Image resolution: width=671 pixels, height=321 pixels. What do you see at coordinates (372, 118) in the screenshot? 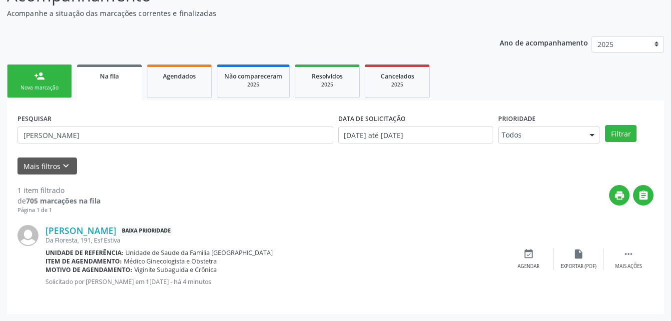
I see `label: DATA DE SOLICITAÇÃO` at bounding box center [372, 118].